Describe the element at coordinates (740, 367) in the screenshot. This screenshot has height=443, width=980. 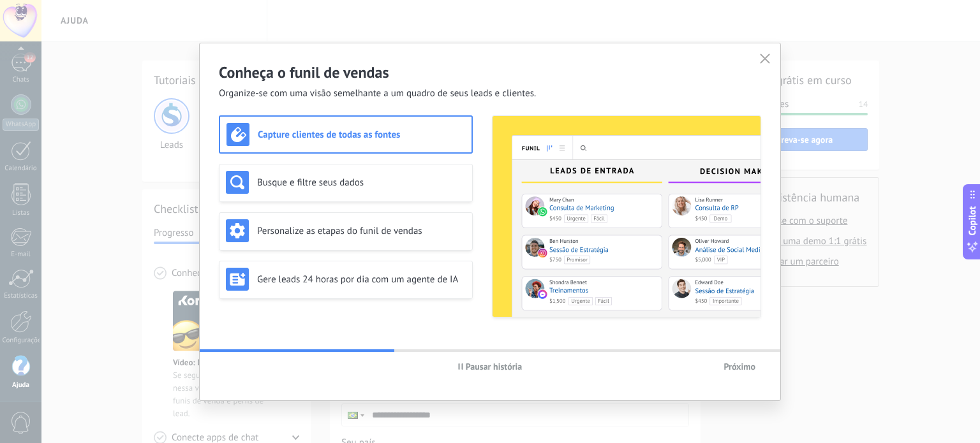
I see `span: Próximo` at that location.